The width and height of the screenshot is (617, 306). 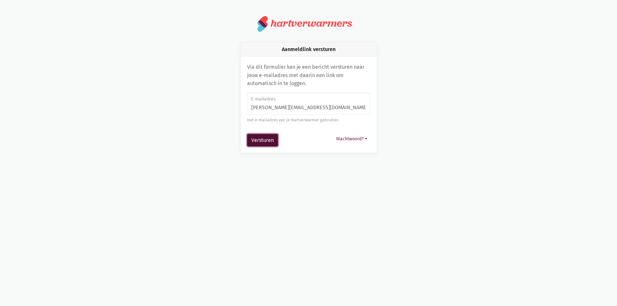 I want to click on div: hartverwarmers, so click(x=311, y=23).